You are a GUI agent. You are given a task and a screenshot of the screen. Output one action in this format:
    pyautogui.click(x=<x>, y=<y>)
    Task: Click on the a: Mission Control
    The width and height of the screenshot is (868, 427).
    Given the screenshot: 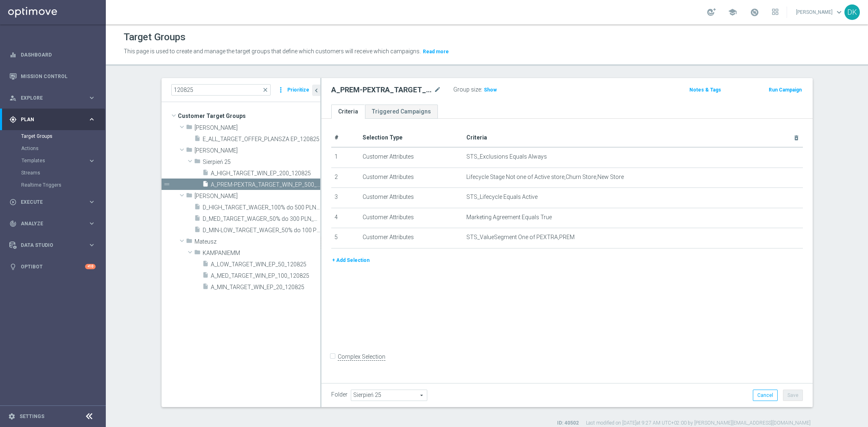 What is the action you would take?
    pyautogui.click(x=58, y=76)
    